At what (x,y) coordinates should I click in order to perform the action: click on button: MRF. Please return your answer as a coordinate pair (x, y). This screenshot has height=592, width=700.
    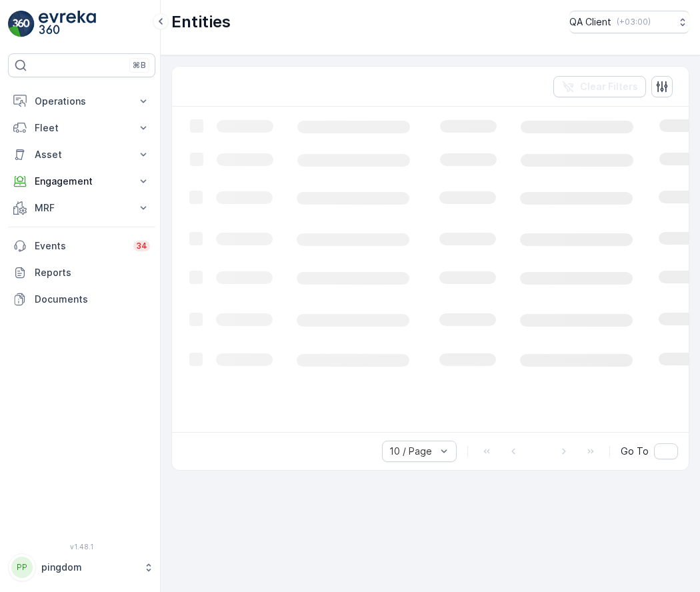
    Looking at the image, I should click on (81, 208).